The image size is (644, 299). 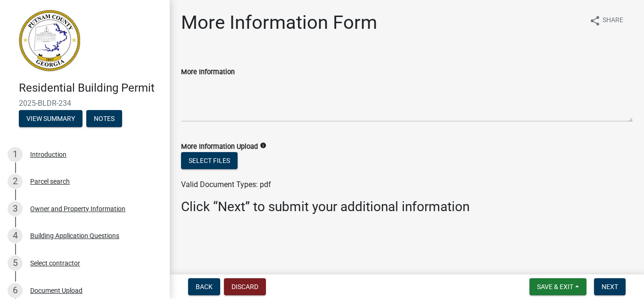 What do you see at coordinates (263, 145) in the screenshot?
I see `i: info` at bounding box center [263, 145].